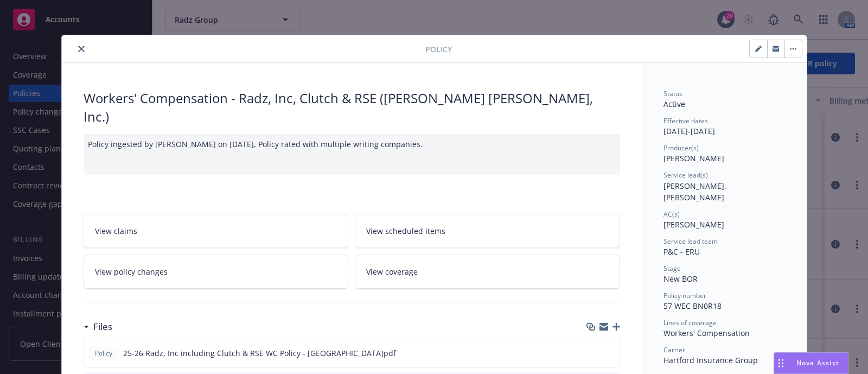 This screenshot has height=374, width=868. I want to click on button: close, so click(81, 48).